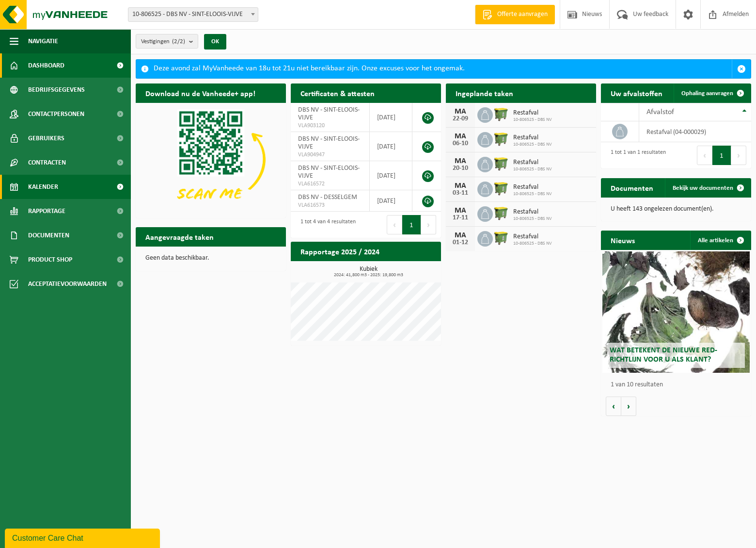 This screenshot has width=756, height=548. What do you see at coordinates (67, 284) in the screenshot?
I see `span: Acceptatievoorwaarden` at bounding box center [67, 284].